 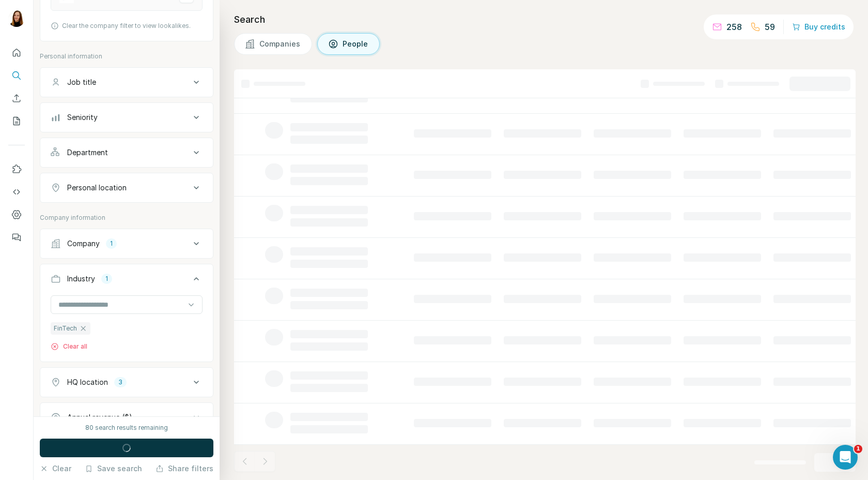 I want to click on button: Dashboard, so click(x=16, y=214).